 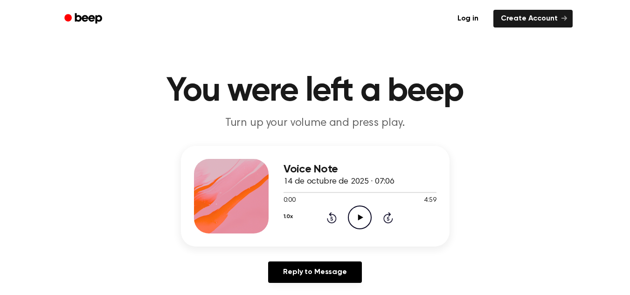 I want to click on span: 4:59, so click(x=430, y=201).